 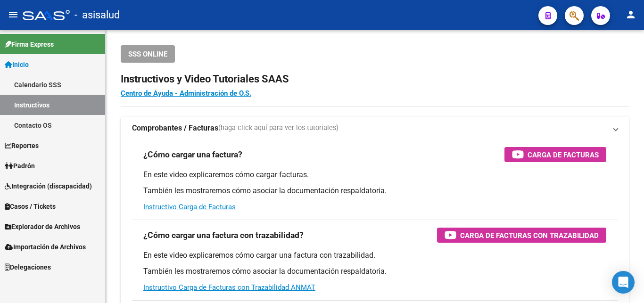 What do you see at coordinates (17, 65) in the screenshot?
I see `span: Inicio` at bounding box center [17, 65].